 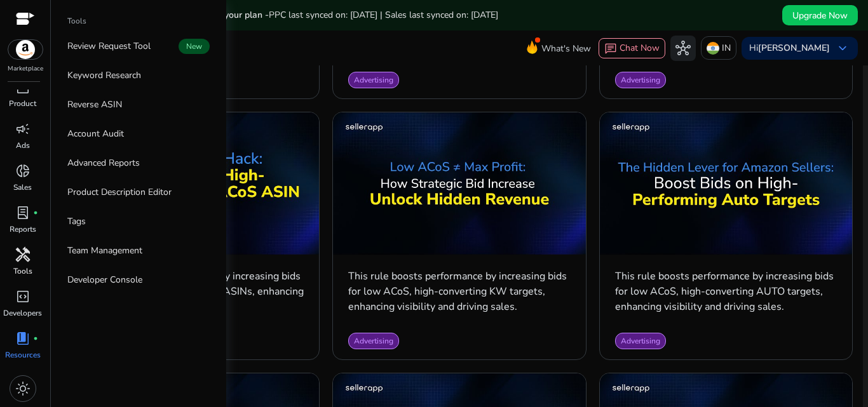 What do you see at coordinates (22, 187) in the screenshot?
I see `p: Sales` at bounding box center [22, 187].